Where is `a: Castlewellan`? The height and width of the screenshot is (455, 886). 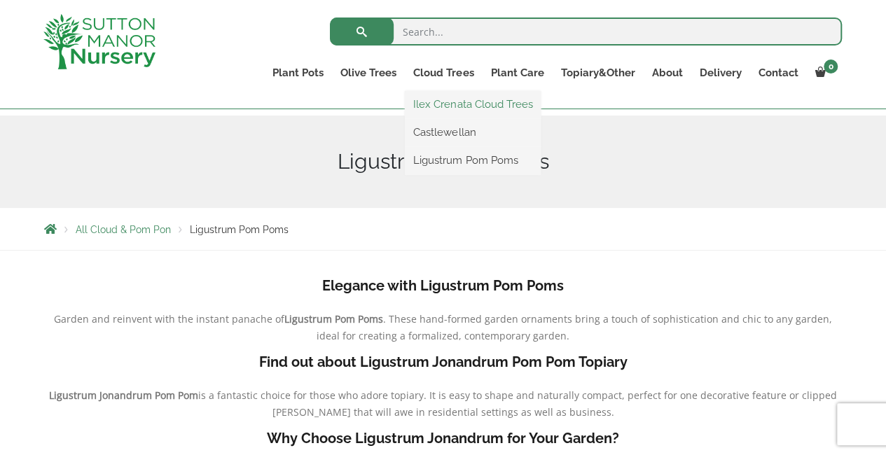 a: Castlewellan is located at coordinates (473, 132).